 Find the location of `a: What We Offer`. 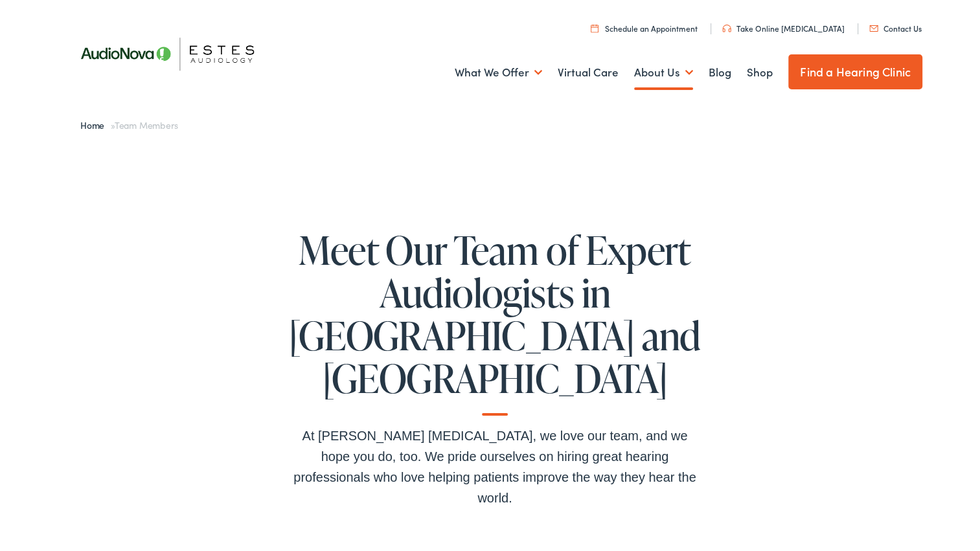

a: What We Offer is located at coordinates (498, 70).